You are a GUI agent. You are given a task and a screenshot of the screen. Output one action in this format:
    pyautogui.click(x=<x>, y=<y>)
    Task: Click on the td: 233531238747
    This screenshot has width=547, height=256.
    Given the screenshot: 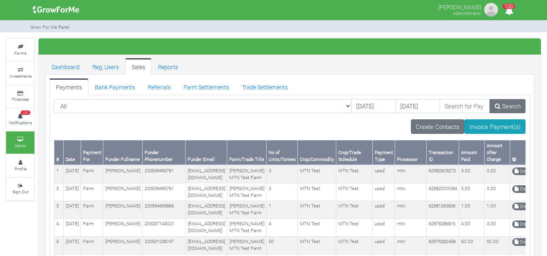 What is the action you would take?
    pyautogui.click(x=164, y=245)
    